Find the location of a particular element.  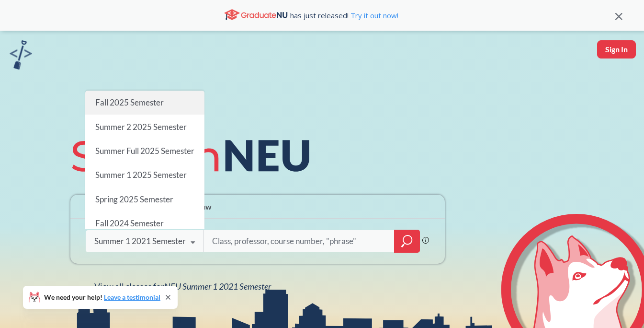

a: sandbox logo is located at coordinates (21, 56).